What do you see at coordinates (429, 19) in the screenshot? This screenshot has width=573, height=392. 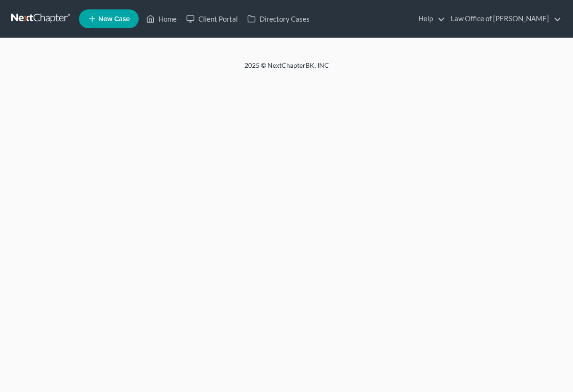 I see `a: Help` at bounding box center [429, 19].